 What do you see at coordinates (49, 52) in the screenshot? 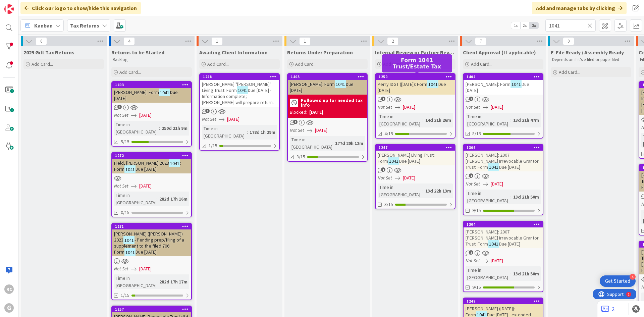
I see `span: 2025 Gift Tax Returns` at bounding box center [49, 52].